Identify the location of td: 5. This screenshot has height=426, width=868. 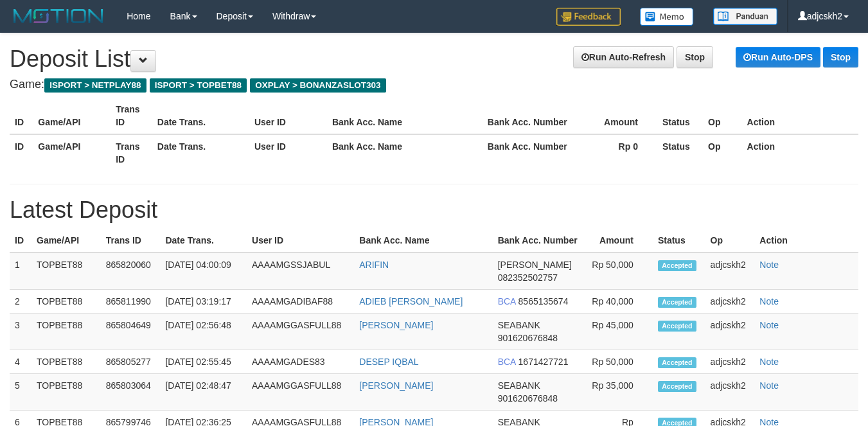
(20, 392).